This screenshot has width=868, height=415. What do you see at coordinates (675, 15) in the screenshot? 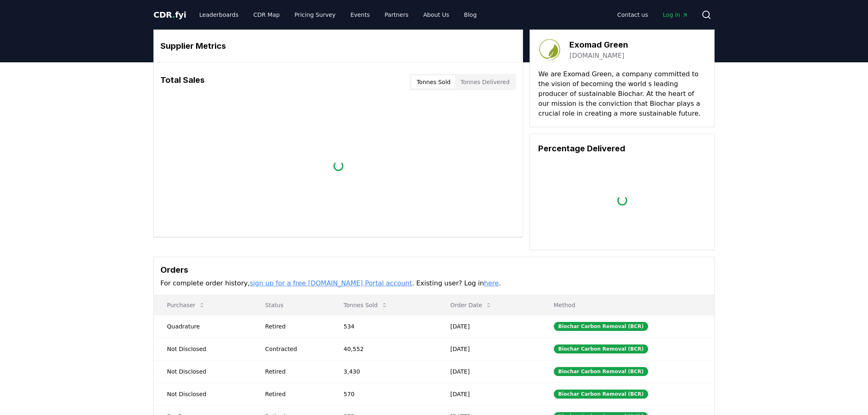
I see `a: Log in` at bounding box center [675, 15].